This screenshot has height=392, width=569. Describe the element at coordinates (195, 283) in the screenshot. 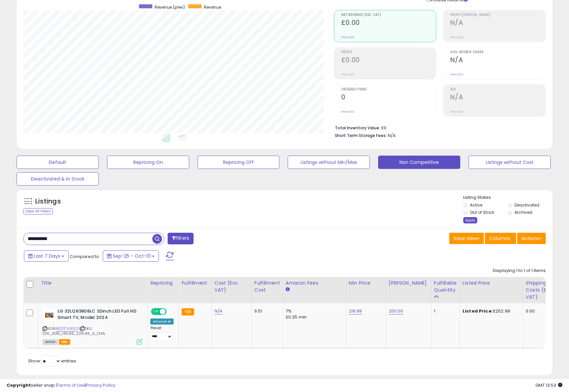

I see `div: Fulfillment` at that location.